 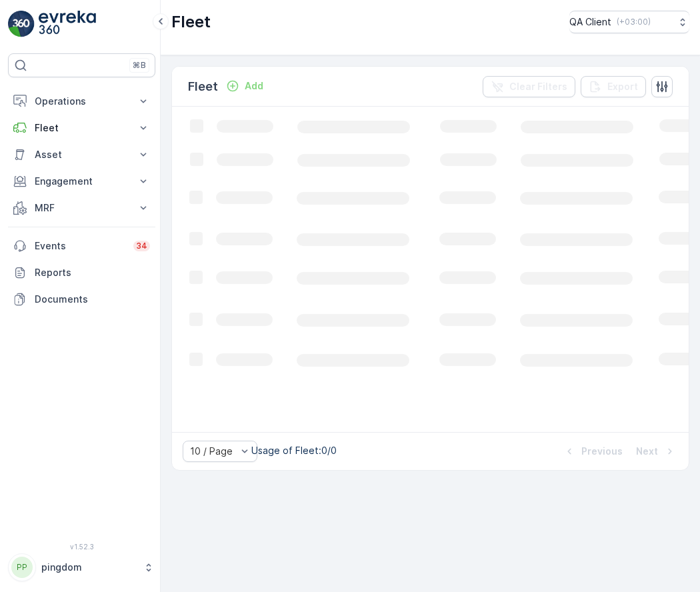 I want to click on img: logo_light-DOdMpM7g.png, so click(x=68, y=24).